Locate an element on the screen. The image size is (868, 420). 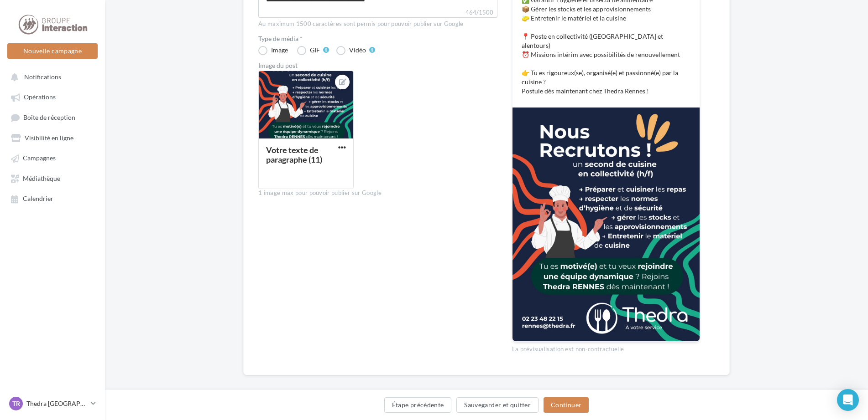
div: Votre texte de paragraphe (11) is located at coordinates (294, 155).